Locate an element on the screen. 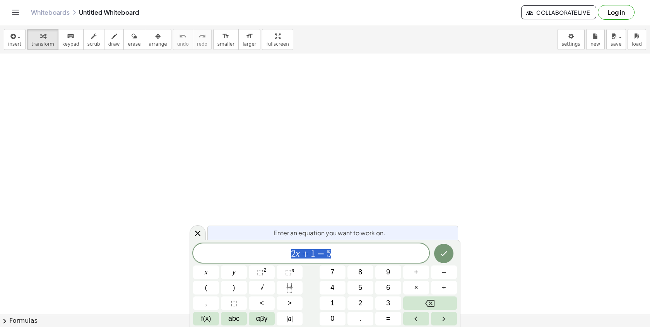 Image resolution: width=650 pixels, height=327 pixels. button: 4 is located at coordinates (332, 287).